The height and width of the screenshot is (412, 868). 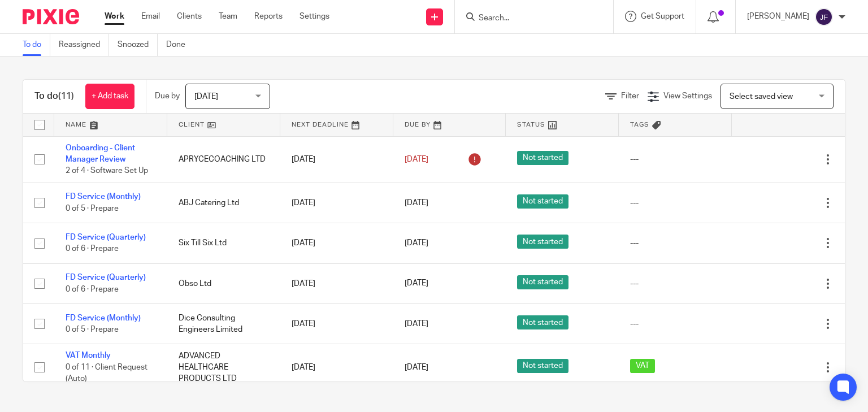 I want to click on a: Email, so click(x=150, y=16).